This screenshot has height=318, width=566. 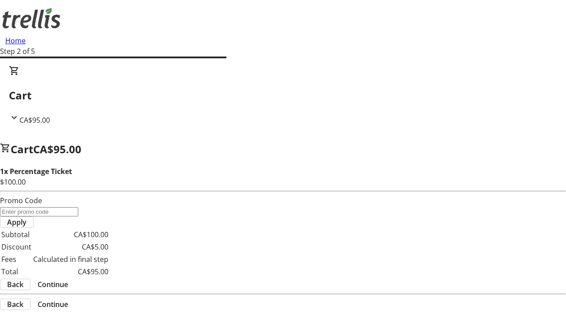 I want to click on span: Apply, so click(x=17, y=222).